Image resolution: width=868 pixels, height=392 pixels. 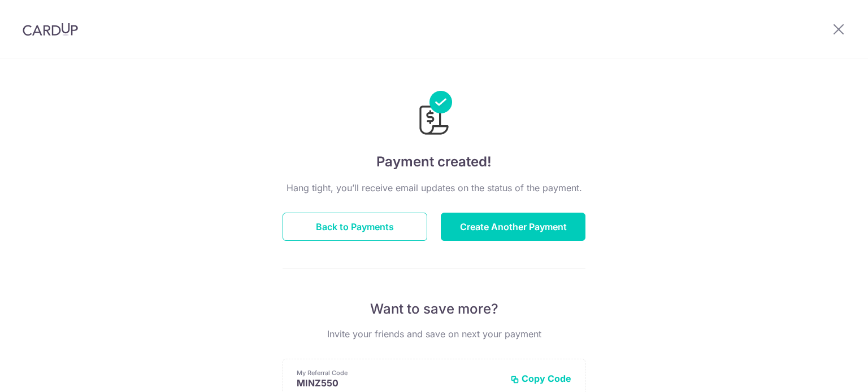 I want to click on button: Create Another Payment, so click(x=512, y=227).